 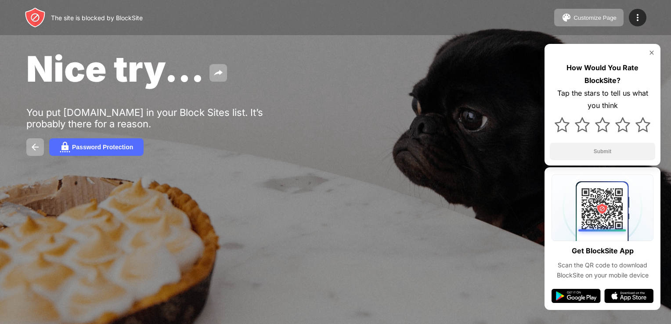 What do you see at coordinates (65, 147) in the screenshot?
I see `img: password.svg` at bounding box center [65, 147].